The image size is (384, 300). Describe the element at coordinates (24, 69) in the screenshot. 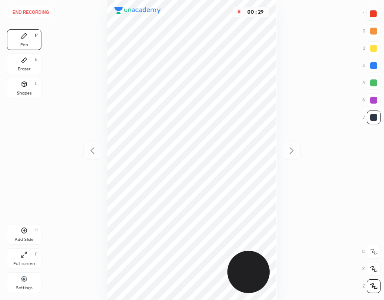

I see `div: Eraser` at that location.